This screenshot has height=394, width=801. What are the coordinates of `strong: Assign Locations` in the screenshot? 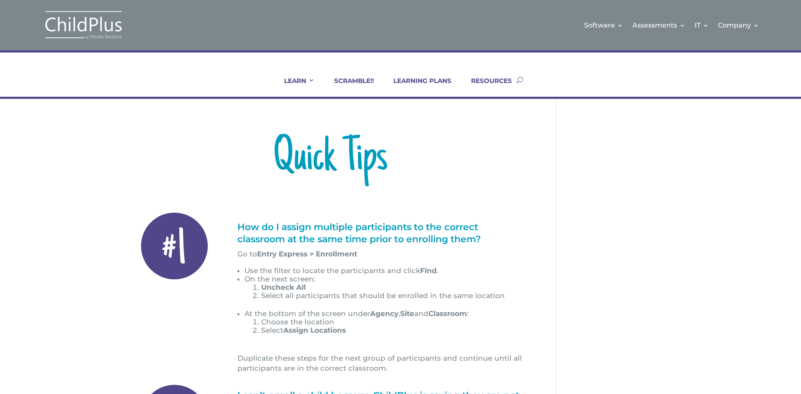 It's located at (315, 330).